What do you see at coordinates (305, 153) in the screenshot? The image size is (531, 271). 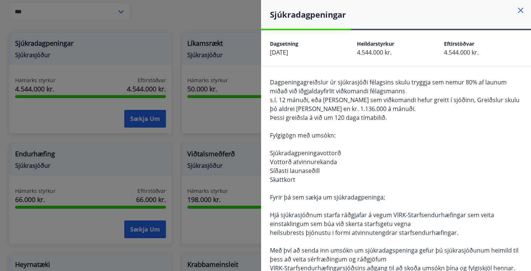 I see `span: Sjúkradagpeningavottorð` at bounding box center [305, 153].